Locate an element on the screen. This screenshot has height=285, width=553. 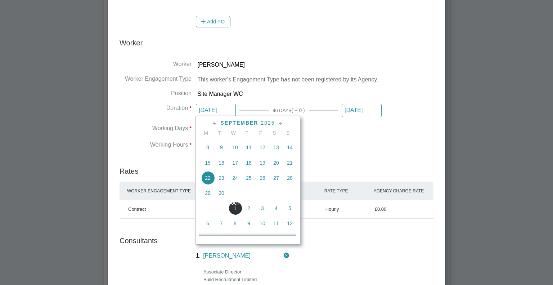
span: 21 is located at coordinates (290, 163).